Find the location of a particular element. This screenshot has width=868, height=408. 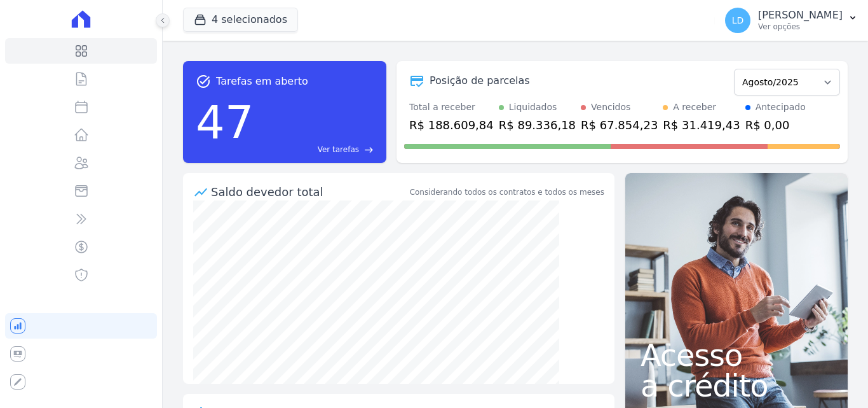

div: Liquidados is located at coordinates (533, 107).